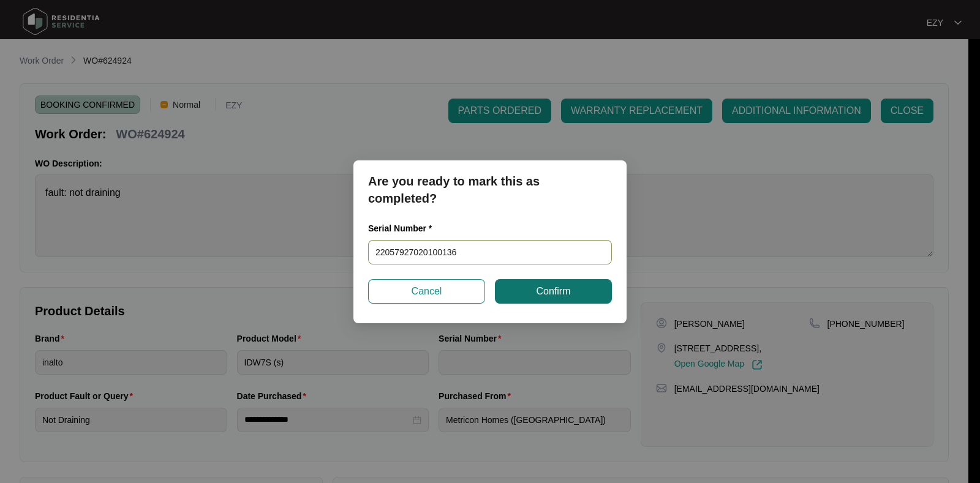  I want to click on button: Cancel, so click(426, 291).